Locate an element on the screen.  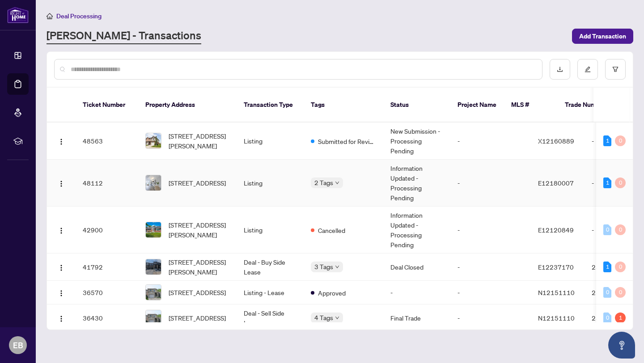
th: MLS # is located at coordinates (531, 105).